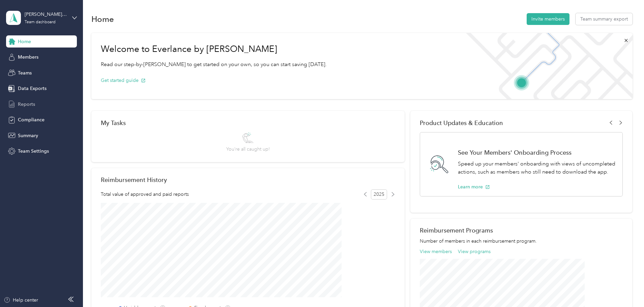 This screenshot has width=644, height=307. Describe the element at coordinates (474, 251) in the screenshot. I see `button: View programs` at that location.